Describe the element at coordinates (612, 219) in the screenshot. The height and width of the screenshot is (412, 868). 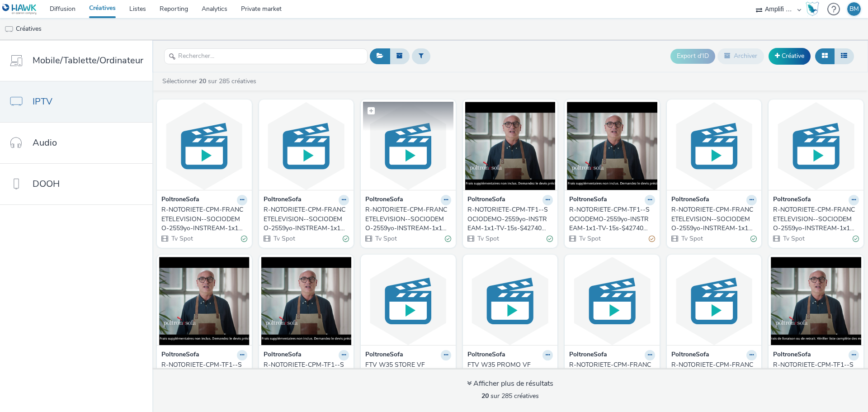
I see `a: R-NOTORIETE-CPM-TF1--SOCIODEMO-2559yo-INSTREAM-1x1-TV-15s-$427404871$-P-INSTREAM-1x1-W38Promo` at that location.